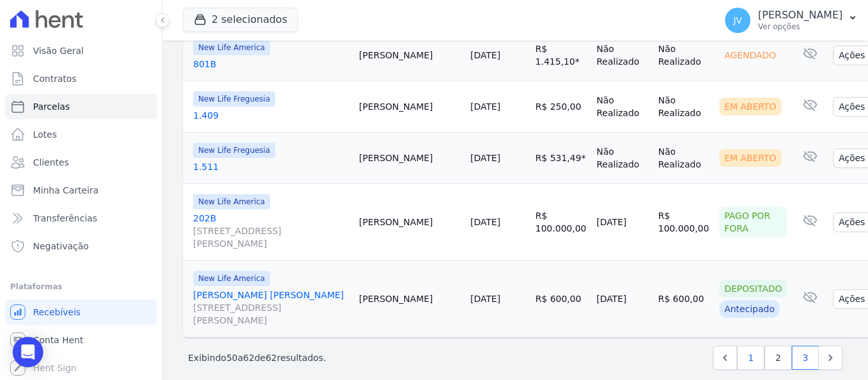 The image size is (868, 380). I want to click on button: 2 selecionados, so click(240, 20).